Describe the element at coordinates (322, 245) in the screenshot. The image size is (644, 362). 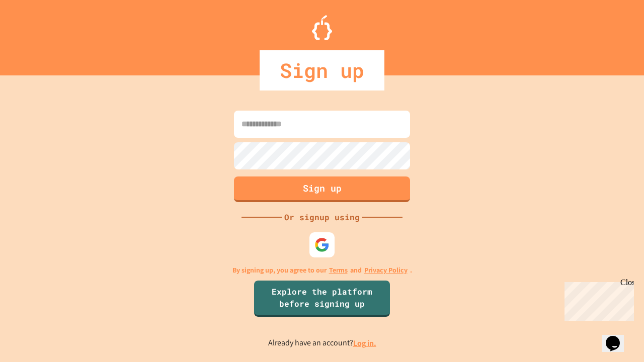
I see `img: google-icon.svg` at that location.